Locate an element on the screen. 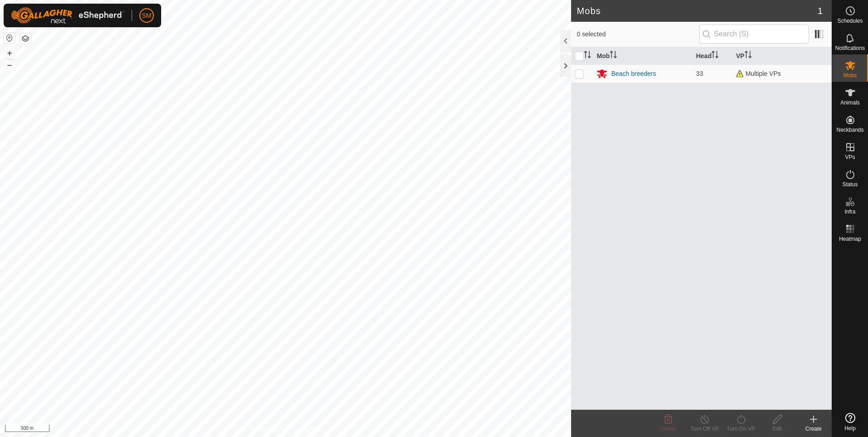 This screenshot has width=868, height=437. span: Status is located at coordinates (850, 185).